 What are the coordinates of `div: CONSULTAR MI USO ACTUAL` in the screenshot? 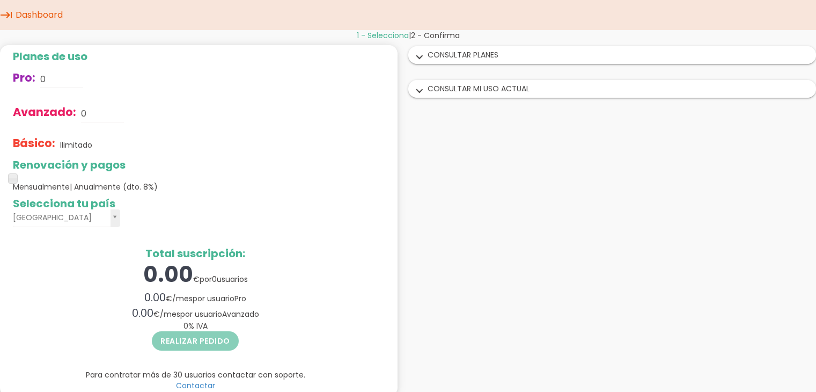 It's located at (612, 89).